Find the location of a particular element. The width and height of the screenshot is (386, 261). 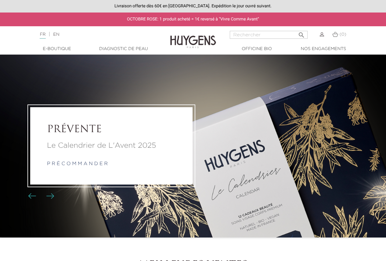

span: (0) is located at coordinates (343, 34).